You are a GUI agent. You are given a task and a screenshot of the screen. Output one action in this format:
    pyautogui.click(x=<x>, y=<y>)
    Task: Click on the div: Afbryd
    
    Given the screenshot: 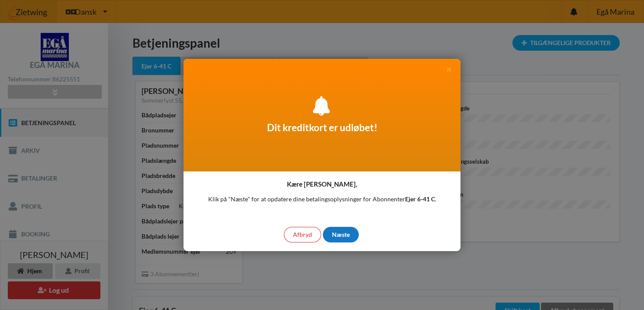 What is the action you would take?
    pyautogui.click(x=303, y=235)
    